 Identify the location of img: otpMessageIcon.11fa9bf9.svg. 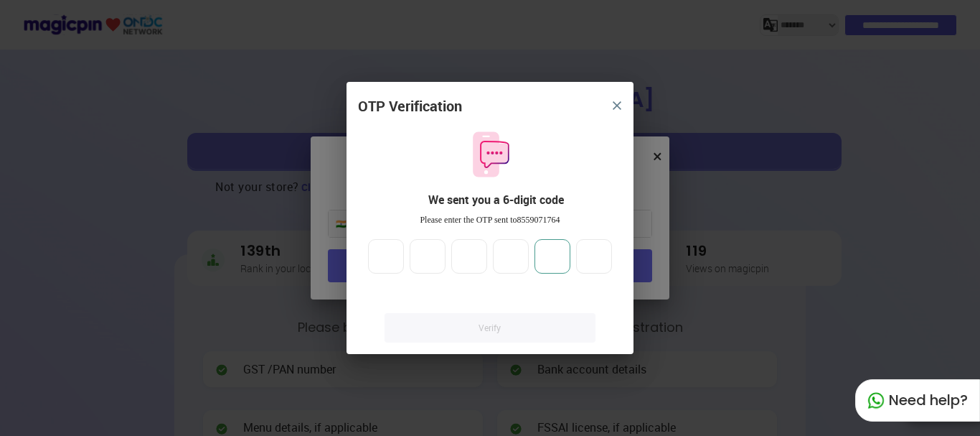
(490, 154).